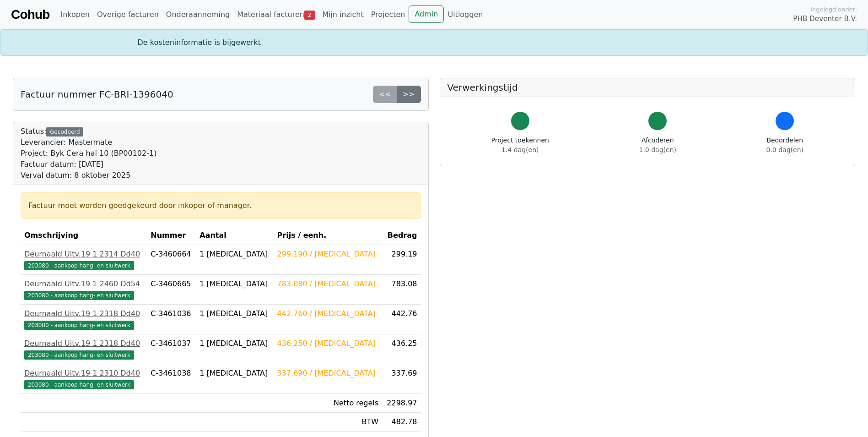 The image size is (868, 437). Describe the element at coordinates (171, 319) in the screenshot. I see `td: C-3461036` at that location.